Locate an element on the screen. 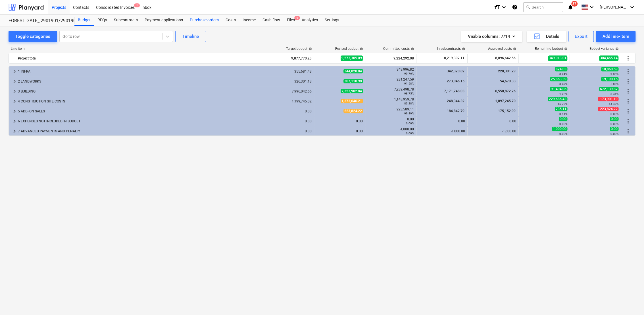  a: Costs is located at coordinates (231, 20).